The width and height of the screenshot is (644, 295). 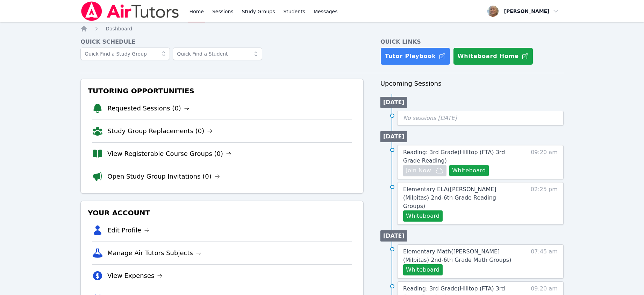 I want to click on input: Quick Find a Study Group, so click(x=125, y=54).